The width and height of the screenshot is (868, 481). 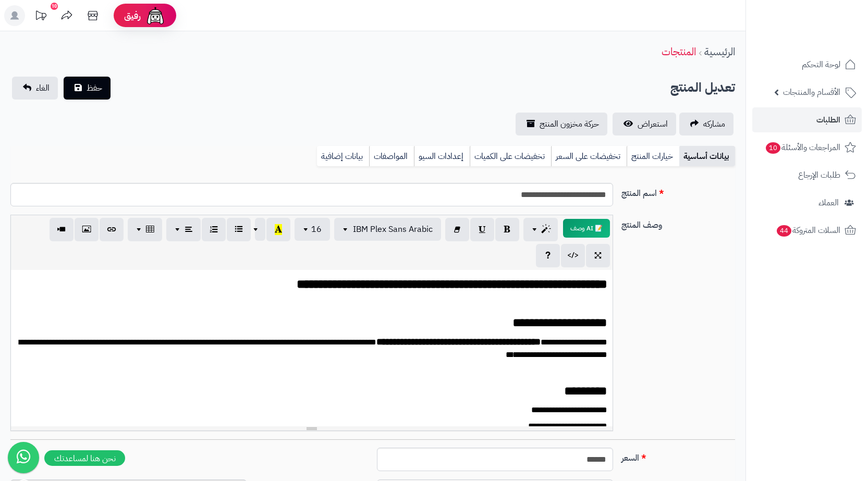 What do you see at coordinates (828, 40) in the screenshot?
I see `img: logo-2.png` at bounding box center [828, 40].